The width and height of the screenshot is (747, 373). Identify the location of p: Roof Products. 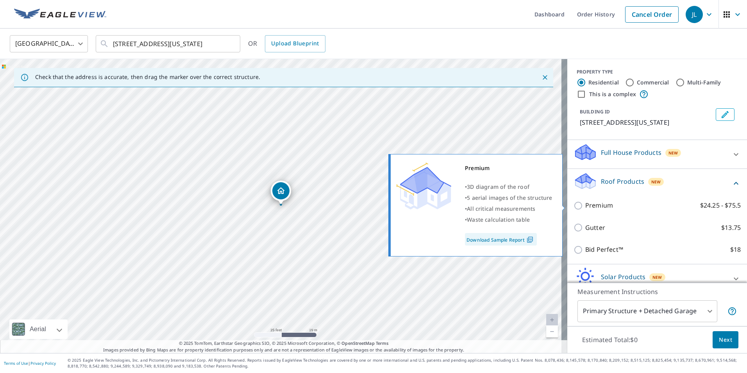
(622, 181).